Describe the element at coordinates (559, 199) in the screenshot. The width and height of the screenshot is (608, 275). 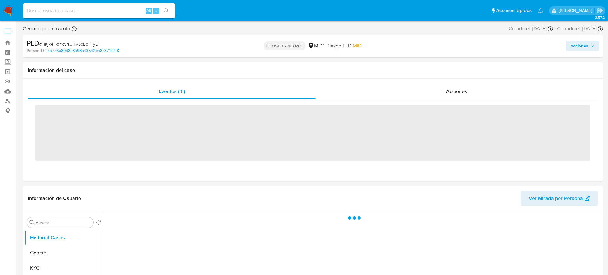
I see `button: Ver Mirada por Persona` at that location.